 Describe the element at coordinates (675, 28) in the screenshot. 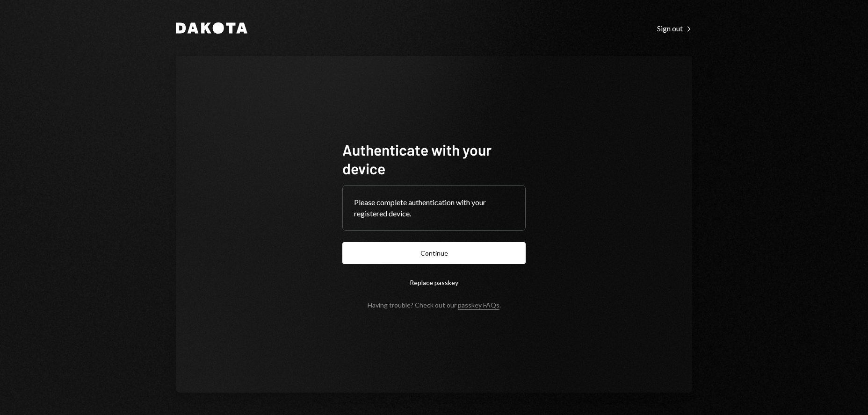

I see `a: Sign out` at that location.